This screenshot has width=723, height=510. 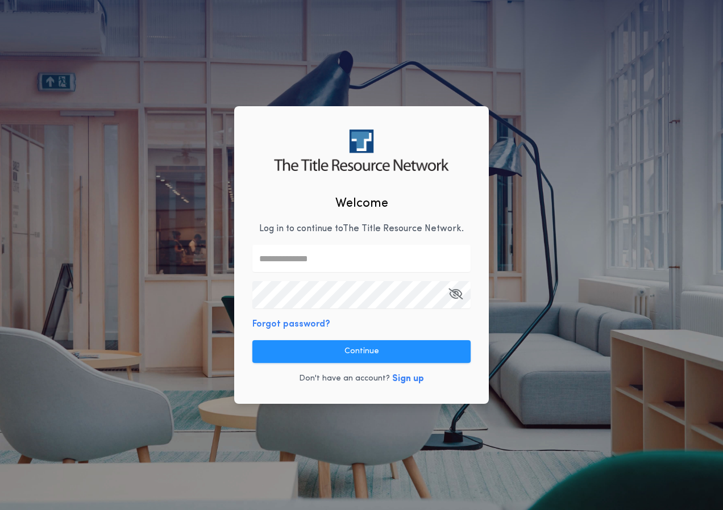 I want to click on button: Sign up, so click(x=408, y=379).